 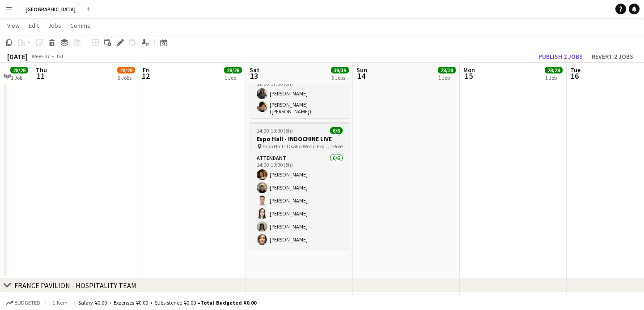 What do you see at coordinates (34, 26) in the screenshot?
I see `a: Edit` at bounding box center [34, 26].